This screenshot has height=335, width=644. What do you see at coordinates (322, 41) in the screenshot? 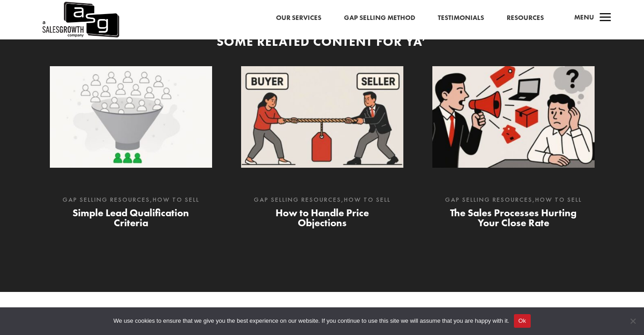
I see `div: Some Related Content for Ya’` at bounding box center [322, 41].